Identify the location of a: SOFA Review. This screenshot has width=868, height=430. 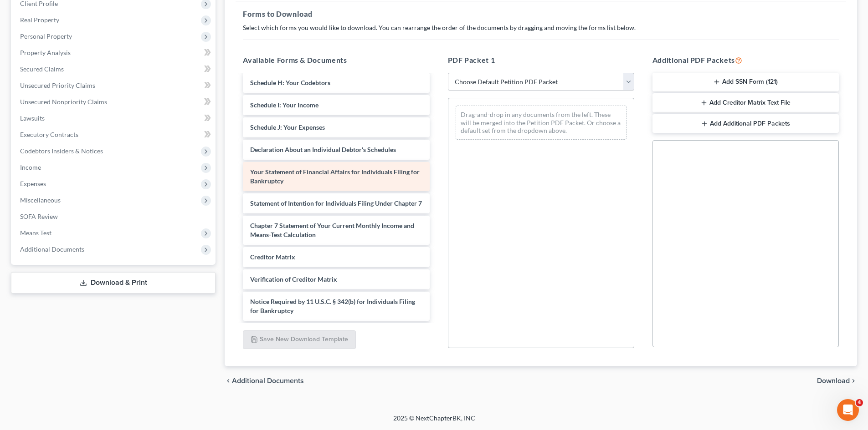
(114, 216).